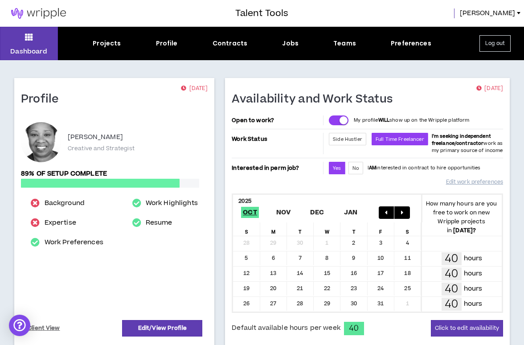 This screenshot has width=524, height=345. Describe the element at coordinates (44, 328) in the screenshot. I see `a: Client View` at that location.